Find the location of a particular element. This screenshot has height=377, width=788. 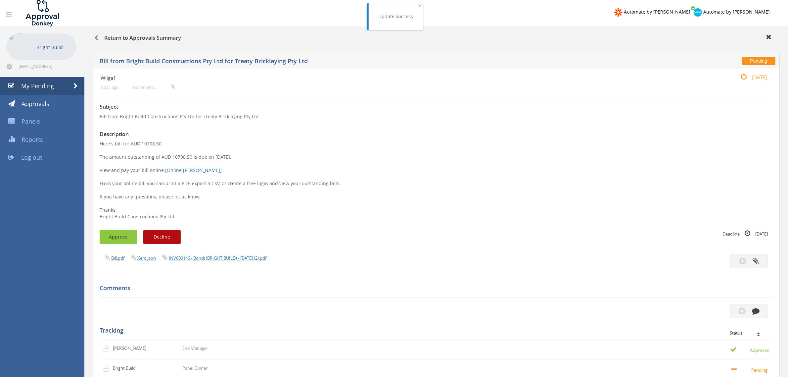

p: Bill from Bright Build Constructions Pty Ltd for Treaty Bricklaying Pty Ltd is located at coordinates (436, 116).